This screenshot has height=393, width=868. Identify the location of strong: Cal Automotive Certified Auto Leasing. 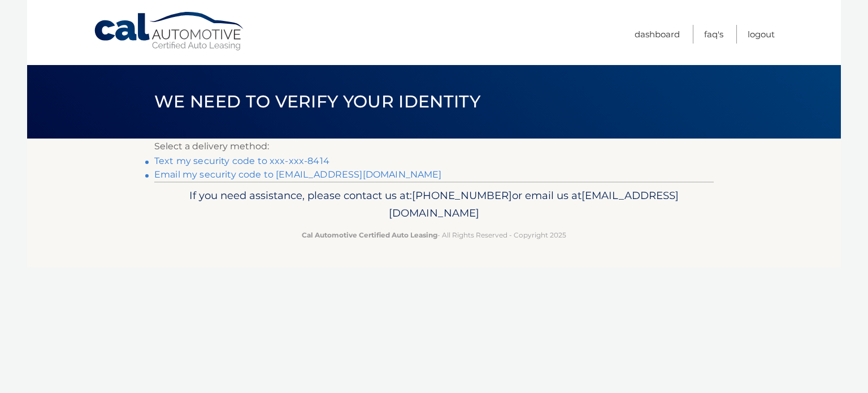
(369, 234).